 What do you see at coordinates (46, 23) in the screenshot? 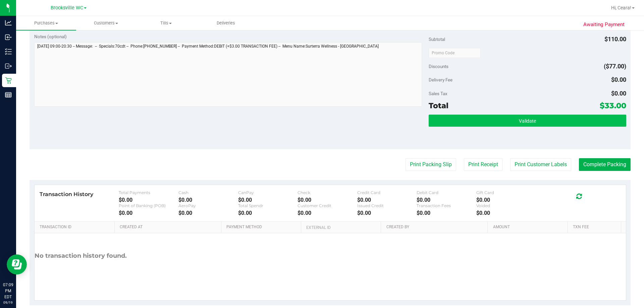
I see `span: Purchases` at bounding box center [46, 23].